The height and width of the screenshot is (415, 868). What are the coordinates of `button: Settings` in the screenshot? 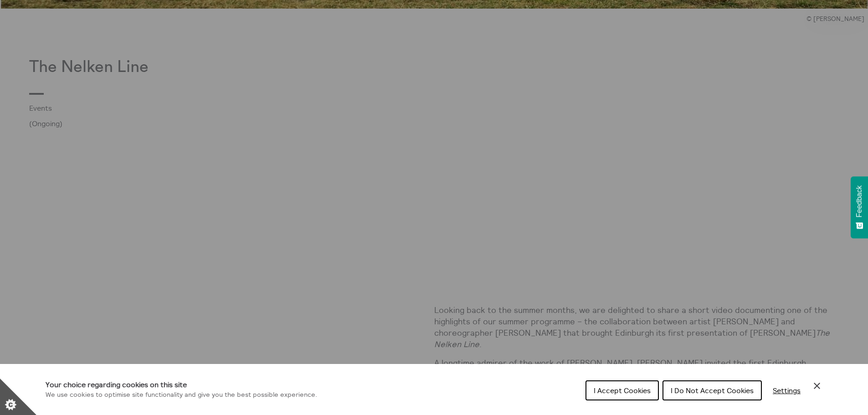 It's located at (787, 390).